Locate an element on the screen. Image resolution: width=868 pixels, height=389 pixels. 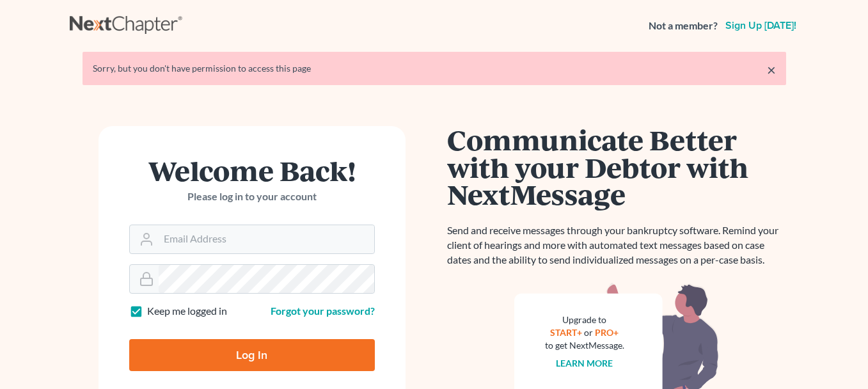
strong: Not a member? is located at coordinates (683, 26).